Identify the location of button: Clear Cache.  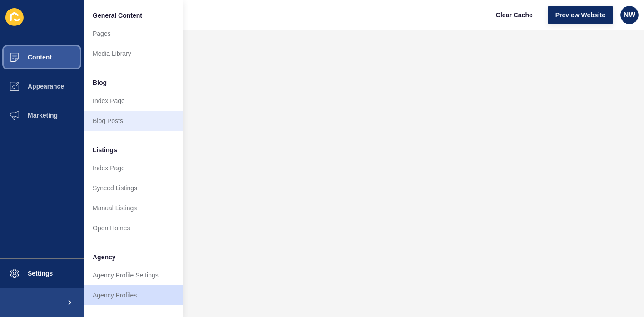
(514, 15).